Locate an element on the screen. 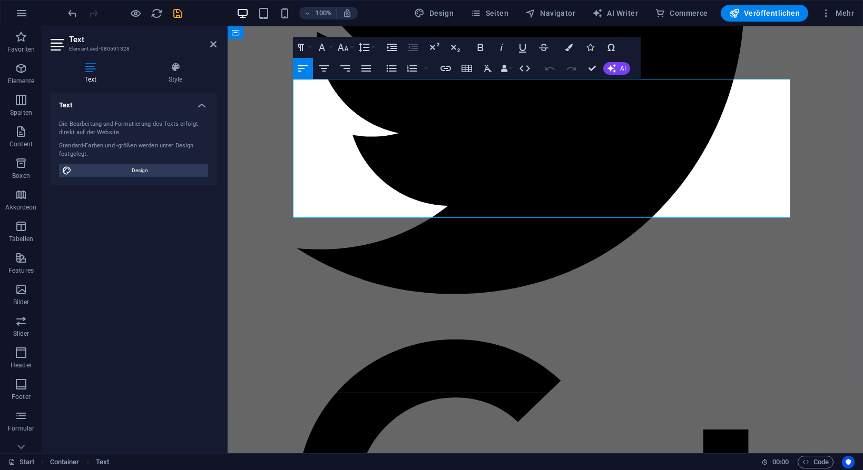 The width and height of the screenshot is (863, 470). span: Seiten is located at coordinates (489, 13).